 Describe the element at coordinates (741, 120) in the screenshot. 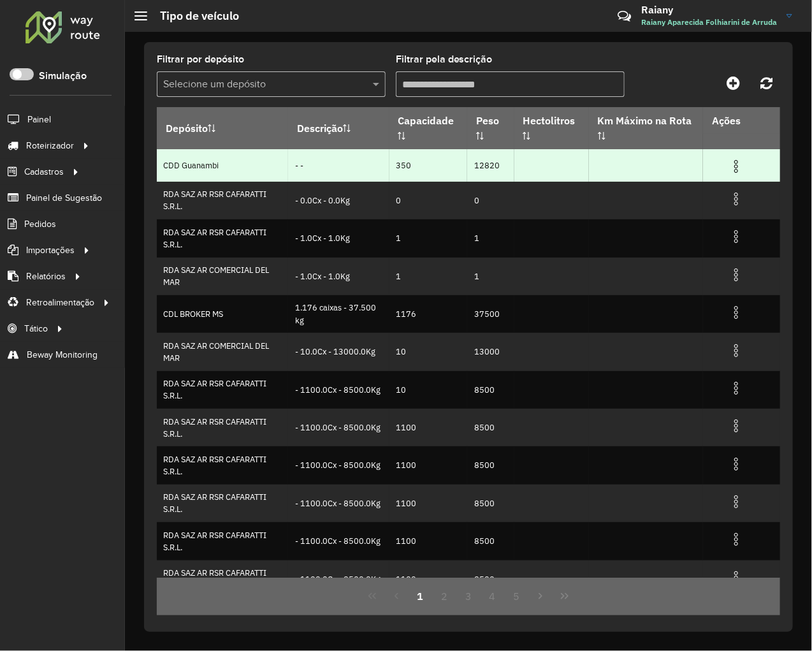

I see `th: Ações` at that location.